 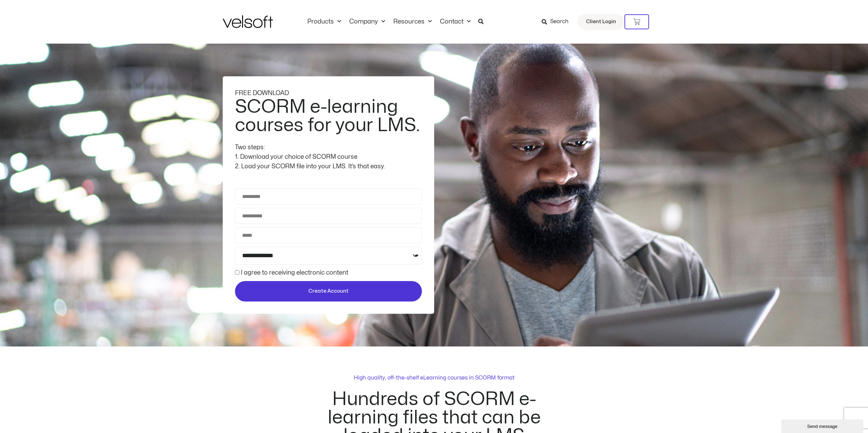 What do you see at coordinates (601, 22) in the screenshot?
I see `a: Client Login` at bounding box center [601, 22].